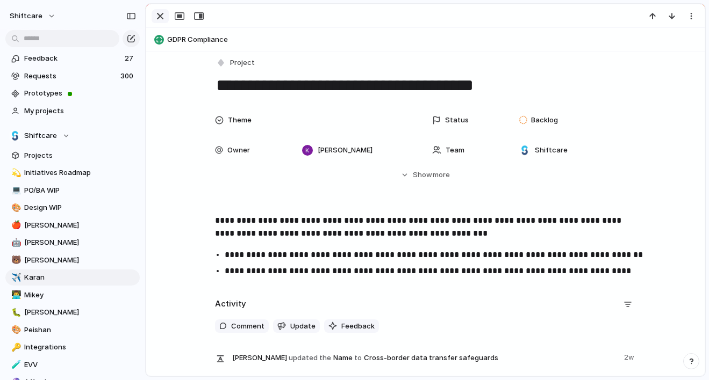 The height and width of the screenshot is (380, 709). What do you see at coordinates (73, 173) in the screenshot?
I see `div: 💫Initiatives Roadmap` at bounding box center [73, 173].